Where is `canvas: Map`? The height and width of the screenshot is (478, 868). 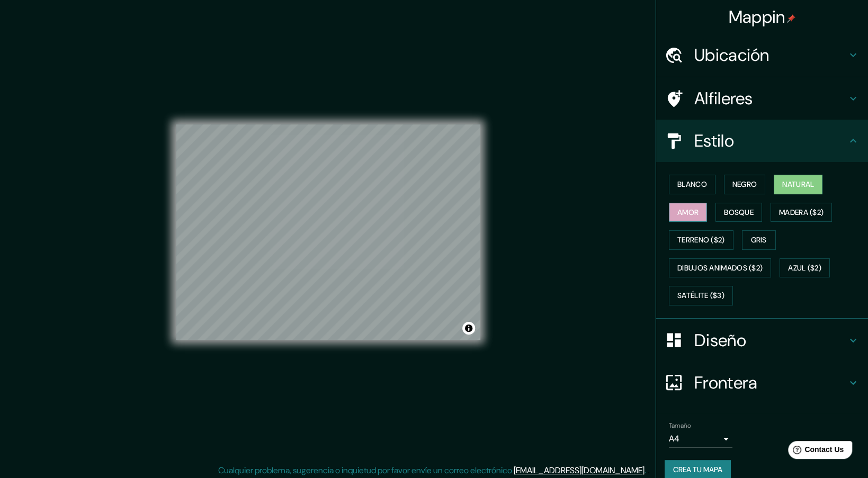 canvas: Map is located at coordinates (328, 232).